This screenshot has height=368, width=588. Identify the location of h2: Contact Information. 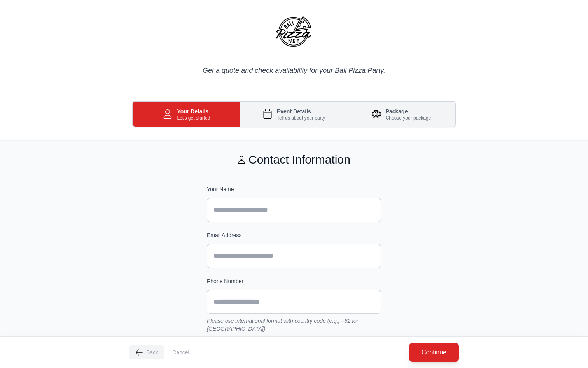
(294, 160).